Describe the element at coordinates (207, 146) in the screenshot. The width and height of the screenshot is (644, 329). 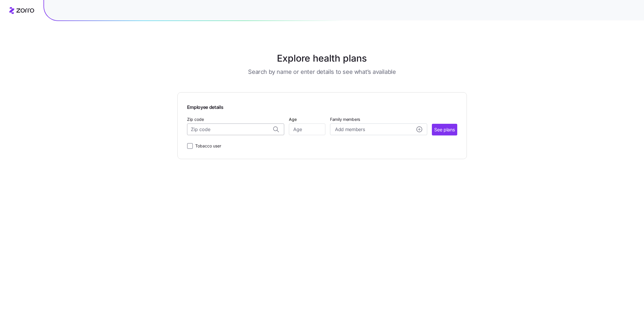
I see `label: Tobacco user` at that location.